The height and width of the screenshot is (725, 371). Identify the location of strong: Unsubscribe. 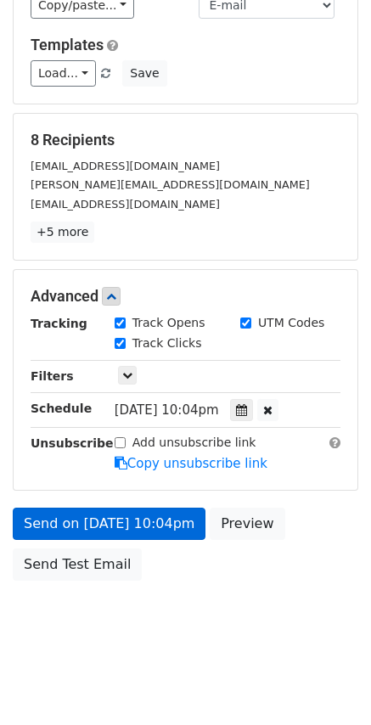
(72, 443).